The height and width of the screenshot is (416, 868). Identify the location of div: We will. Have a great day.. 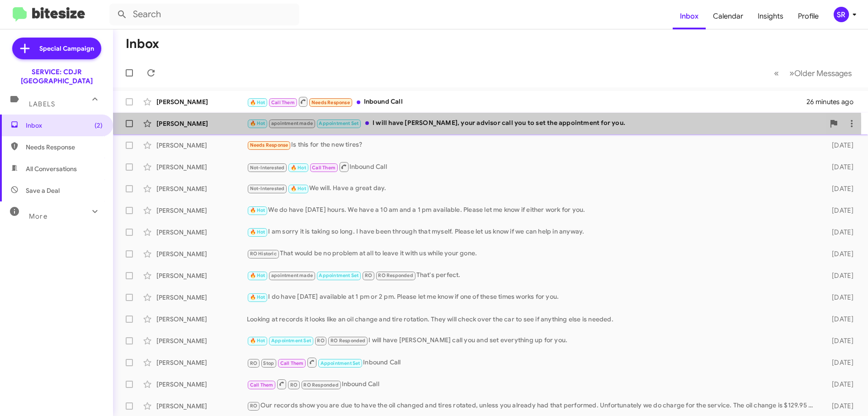
(532, 188).